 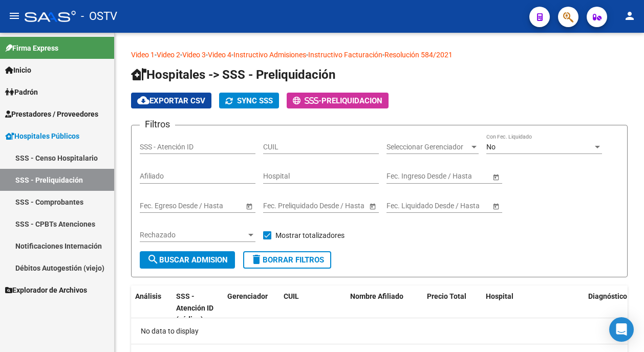 What do you see at coordinates (152, 308) in the screenshot?
I see `datatable-header-cell: Análisis` at bounding box center [152, 308].